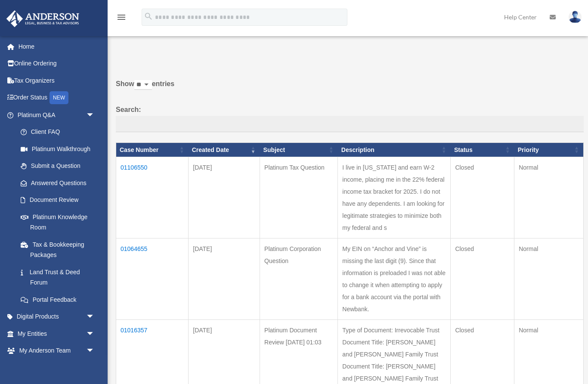 Image resolution: width=588 pixels, height=384 pixels. What do you see at coordinates (57, 351) in the screenshot?
I see `a: My Anderson Teamarrow_drop_down` at bounding box center [57, 351].